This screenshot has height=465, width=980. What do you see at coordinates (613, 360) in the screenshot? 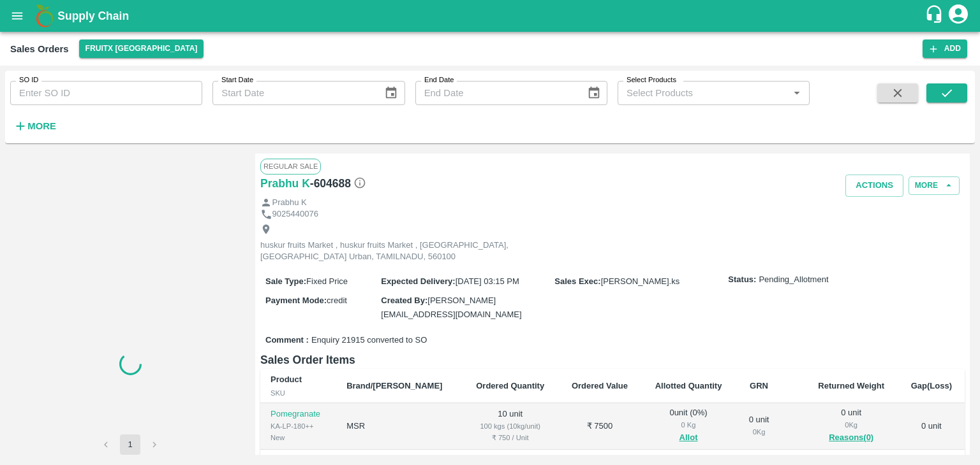
I see `h6: Sales Order Items` at bounding box center [613, 360].